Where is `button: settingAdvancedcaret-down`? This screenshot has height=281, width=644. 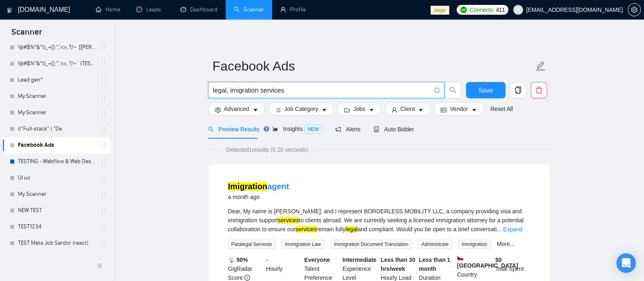
button: settingAdvancedcaret-down is located at coordinates (237, 109).